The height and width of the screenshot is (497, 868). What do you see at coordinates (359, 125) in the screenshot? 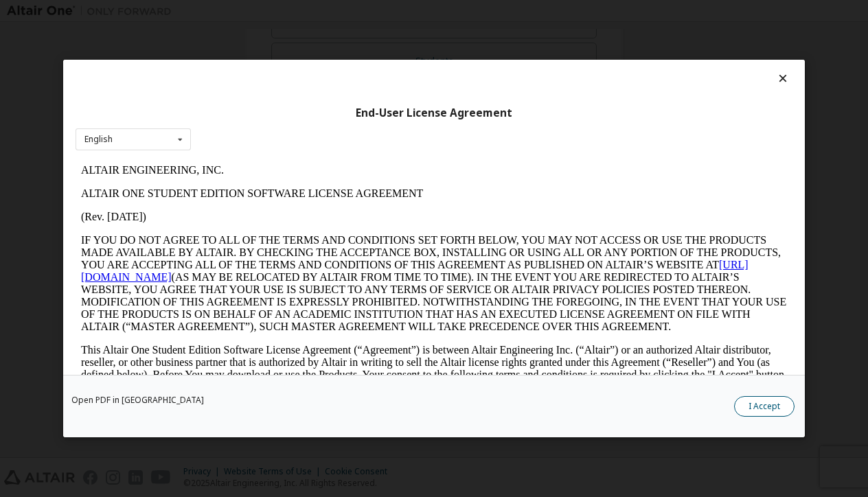
I see `p: IF YOU DO NOT AGREE TO ALL OF THE TERMS AND CONDITIONS SET FORTH BELOW, YOU MAY NOT ACCESS OR USE...` at bounding box center [359, 125].